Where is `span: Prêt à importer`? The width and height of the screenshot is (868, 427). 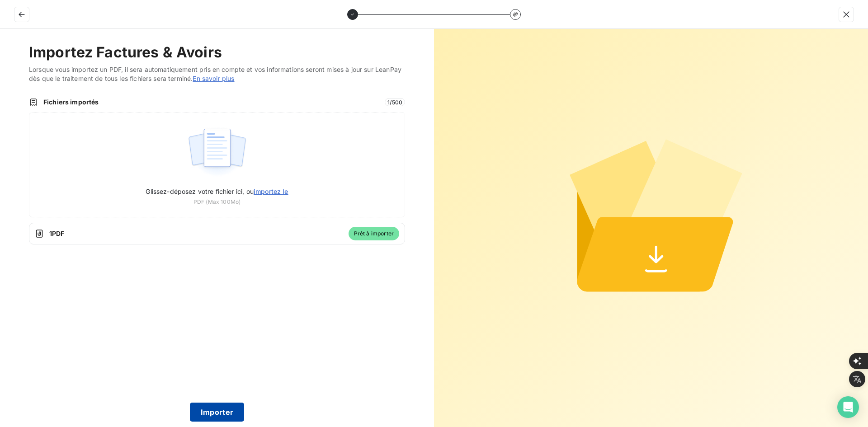 span: Prêt à importer is located at coordinates (374, 234).